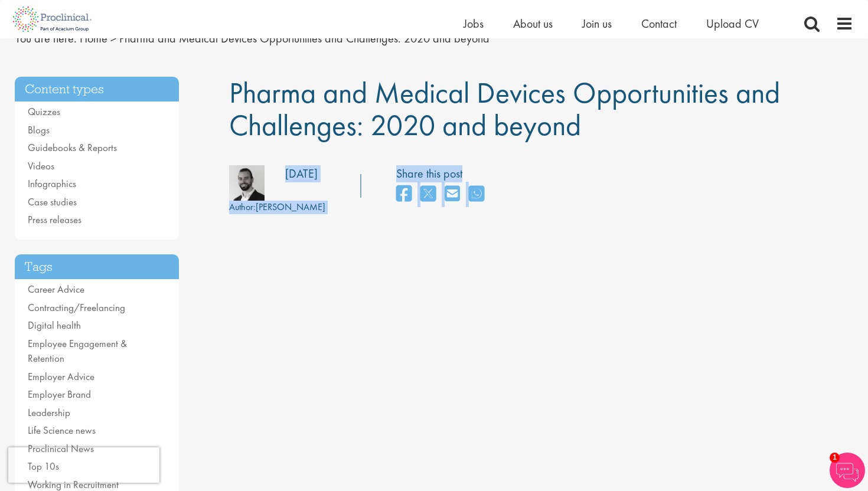 The height and width of the screenshot is (491, 868). I want to click on a: share on twitter, so click(428, 194).